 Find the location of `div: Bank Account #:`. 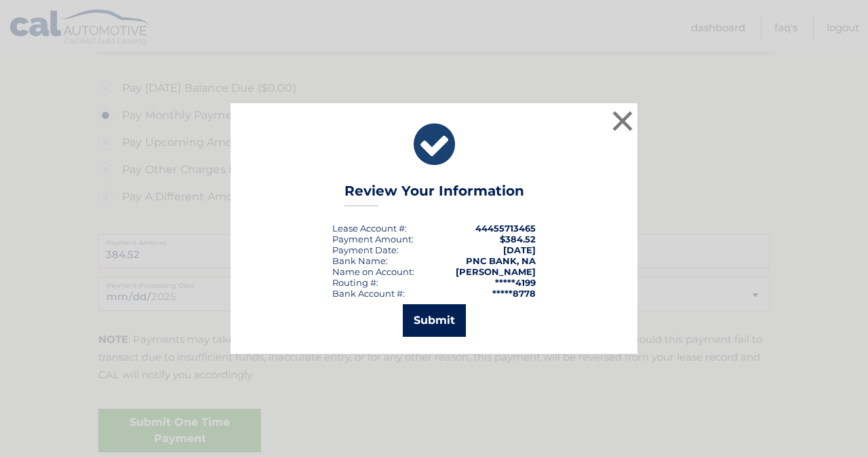

div: Bank Account #: is located at coordinates (369, 293).